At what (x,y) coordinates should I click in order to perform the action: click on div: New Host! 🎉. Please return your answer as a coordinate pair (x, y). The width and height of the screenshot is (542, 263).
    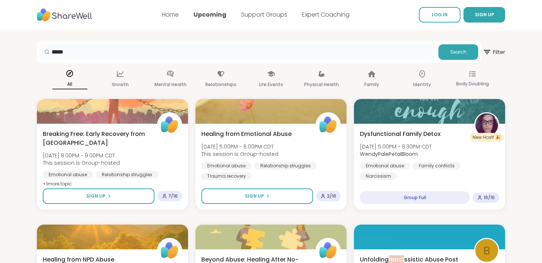
    Looking at the image, I should click on (487, 137).